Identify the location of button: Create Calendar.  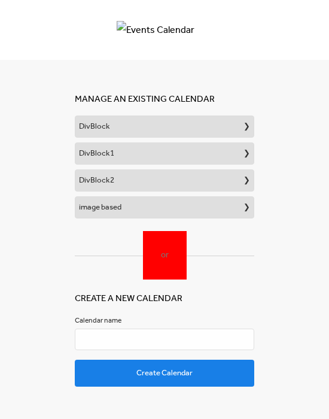
(164, 372).